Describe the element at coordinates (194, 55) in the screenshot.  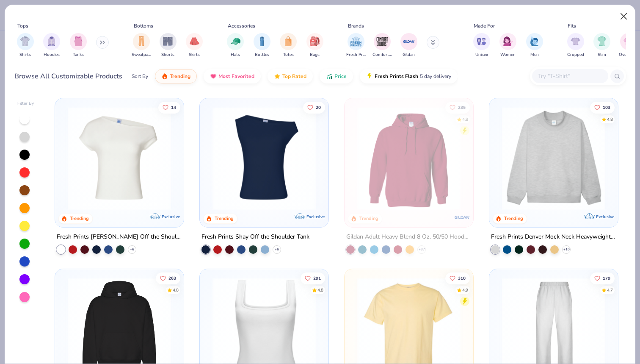
I see `span: Skirts` at that location.